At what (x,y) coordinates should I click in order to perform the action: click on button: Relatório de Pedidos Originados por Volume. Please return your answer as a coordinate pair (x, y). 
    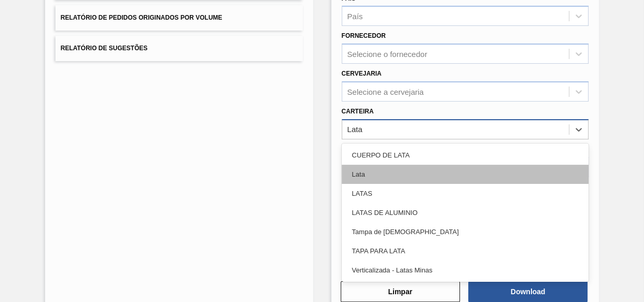
    Looking at the image, I should click on (179, 17).